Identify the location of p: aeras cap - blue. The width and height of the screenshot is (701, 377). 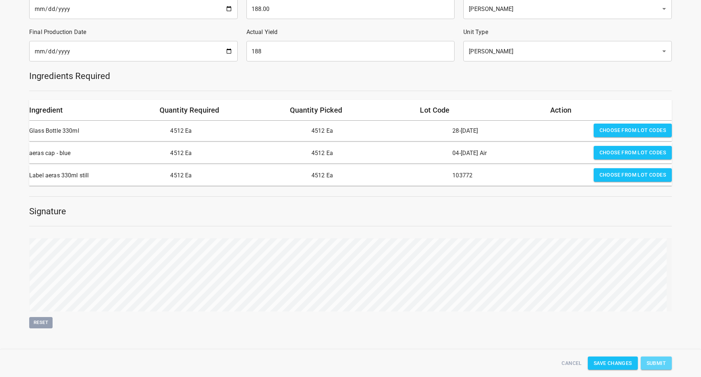
(97, 153).